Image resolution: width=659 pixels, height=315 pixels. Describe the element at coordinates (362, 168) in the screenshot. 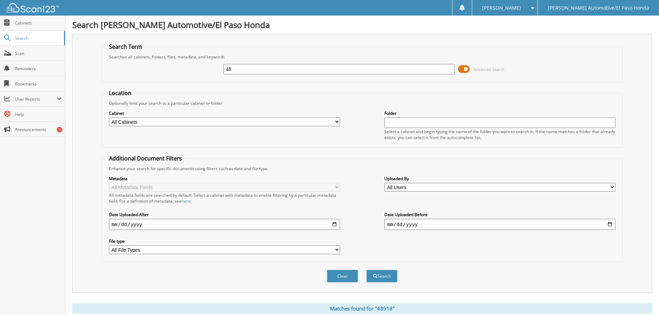

I see `div: Enhance your search for specific documents using filters such as date and file type.` at that location.